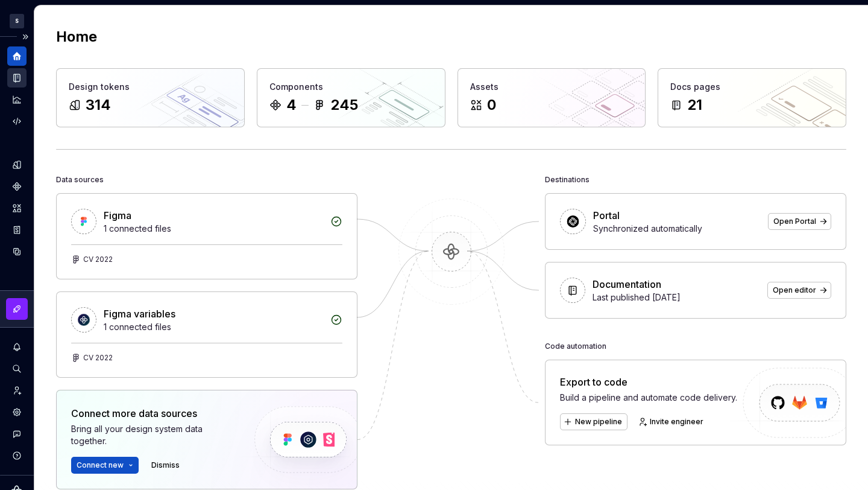  I want to click on a: Open editor, so click(799, 290).